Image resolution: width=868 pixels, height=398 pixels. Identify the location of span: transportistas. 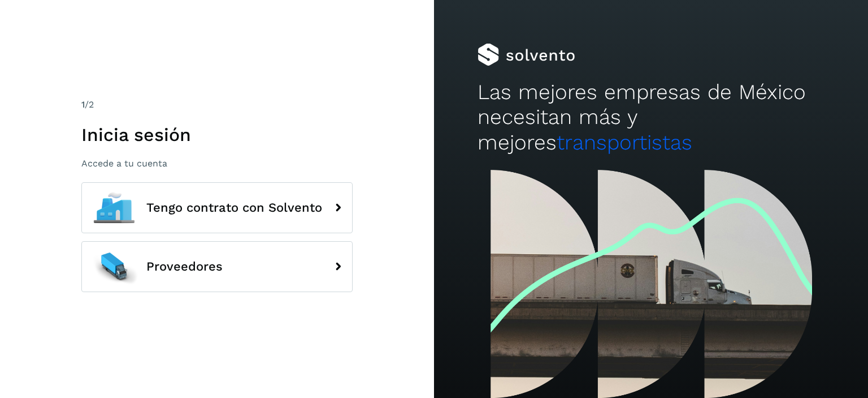
(624, 142).